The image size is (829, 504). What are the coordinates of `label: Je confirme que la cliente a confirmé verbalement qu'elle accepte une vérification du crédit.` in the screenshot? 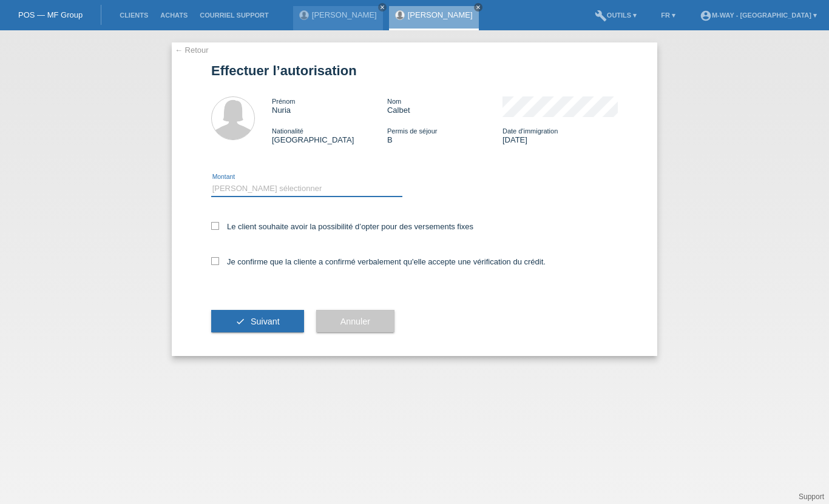 It's located at (378, 261).